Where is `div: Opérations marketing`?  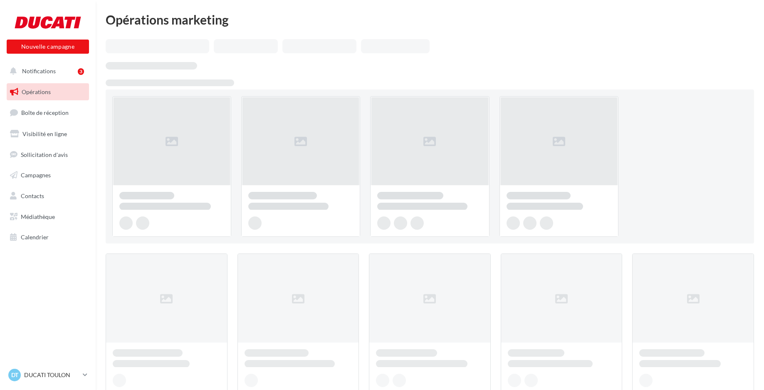
div: Opérations marketing is located at coordinates (430, 20).